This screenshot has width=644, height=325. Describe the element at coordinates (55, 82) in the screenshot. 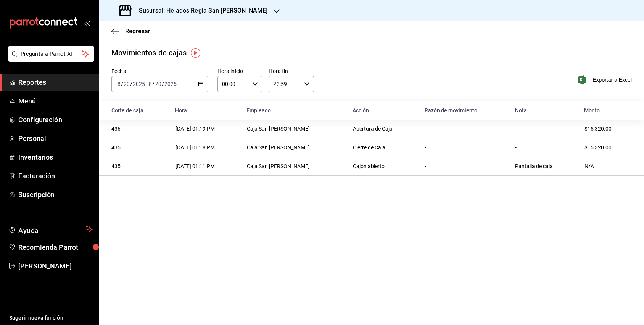

I see `span: Reportes` at that location.